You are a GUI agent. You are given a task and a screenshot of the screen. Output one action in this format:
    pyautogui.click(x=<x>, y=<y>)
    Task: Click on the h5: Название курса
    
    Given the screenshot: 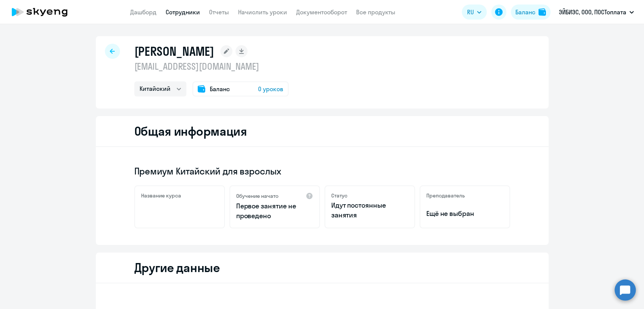 What is the action you would take?
    pyautogui.click(x=161, y=196)
    